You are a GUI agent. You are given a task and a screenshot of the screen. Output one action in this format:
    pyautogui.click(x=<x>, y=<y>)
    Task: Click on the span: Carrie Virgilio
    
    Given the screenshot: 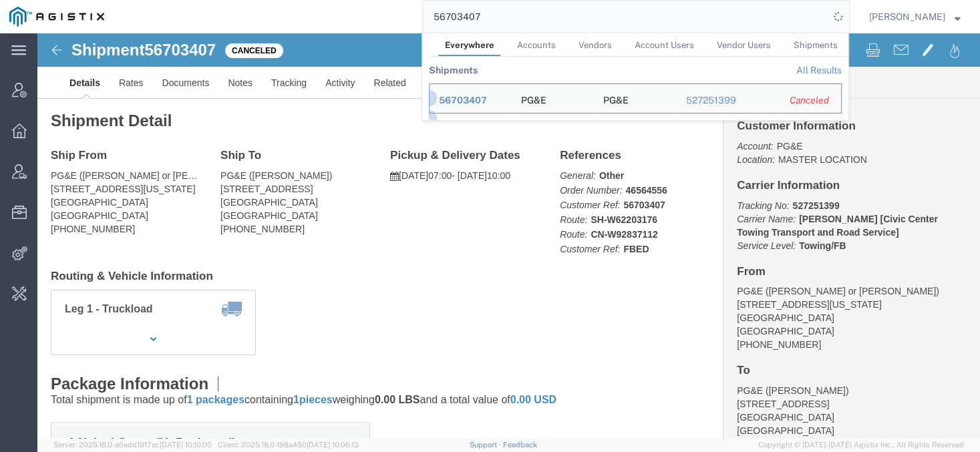 What is the action you would take?
    pyautogui.click(x=907, y=17)
    